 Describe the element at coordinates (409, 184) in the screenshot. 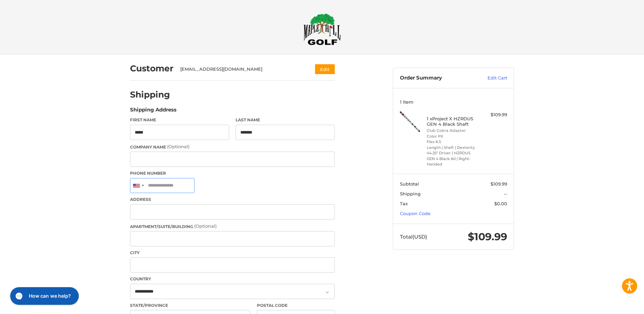

I see `span: Subtotal` at that location.